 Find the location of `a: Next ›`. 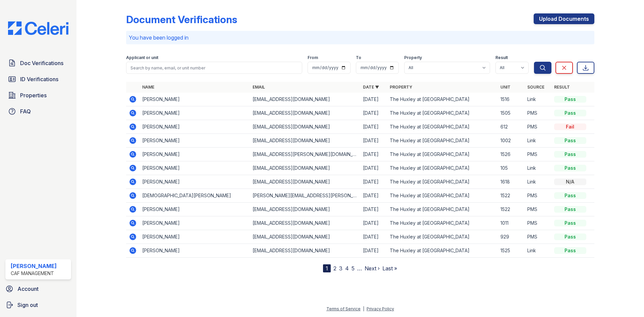

a: Next › is located at coordinates (372, 269).